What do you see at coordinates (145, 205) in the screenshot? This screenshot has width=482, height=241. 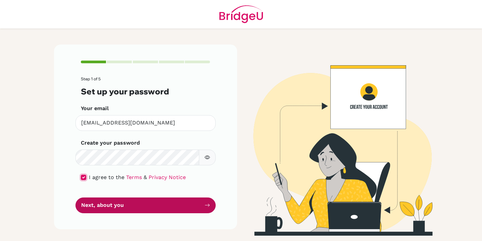 I see `button: Next, about you` at bounding box center [145, 205].